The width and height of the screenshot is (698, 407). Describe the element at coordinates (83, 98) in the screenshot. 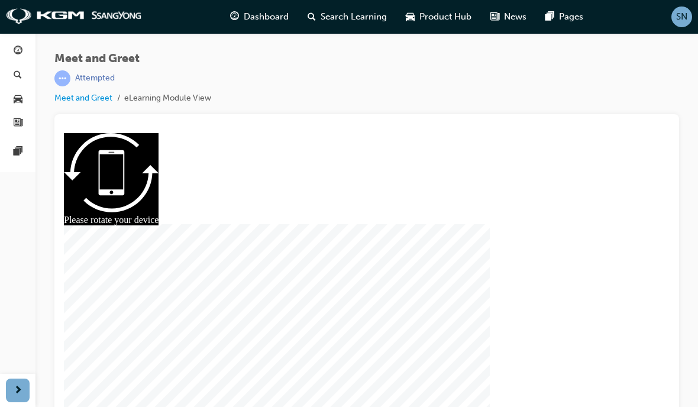

I see `a: Meet and Greet` at that location.